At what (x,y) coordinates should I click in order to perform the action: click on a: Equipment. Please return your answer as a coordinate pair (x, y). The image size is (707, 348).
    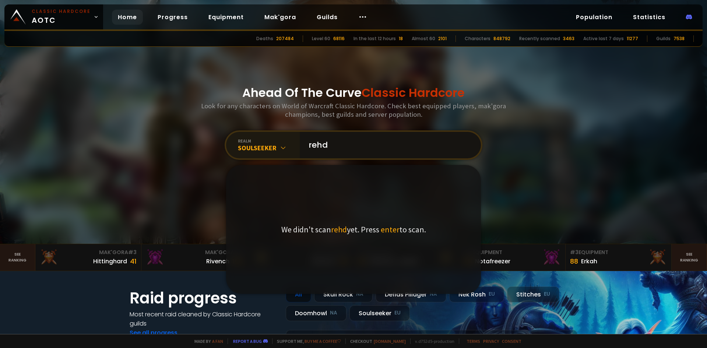
    Looking at the image, I should click on (226, 17).